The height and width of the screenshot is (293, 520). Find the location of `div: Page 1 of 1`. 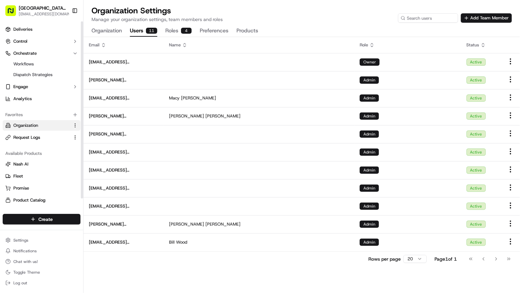

div: Page 1 of 1 is located at coordinates (446, 259).